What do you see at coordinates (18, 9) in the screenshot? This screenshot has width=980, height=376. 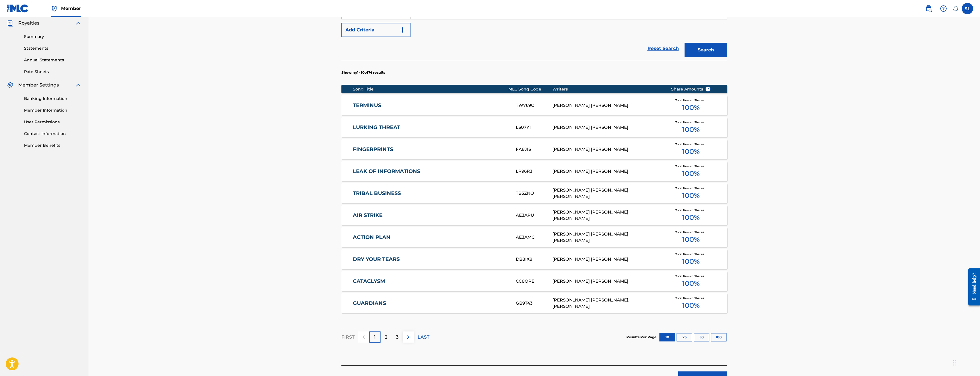 I see `img: MLC Logo` at bounding box center [18, 9].